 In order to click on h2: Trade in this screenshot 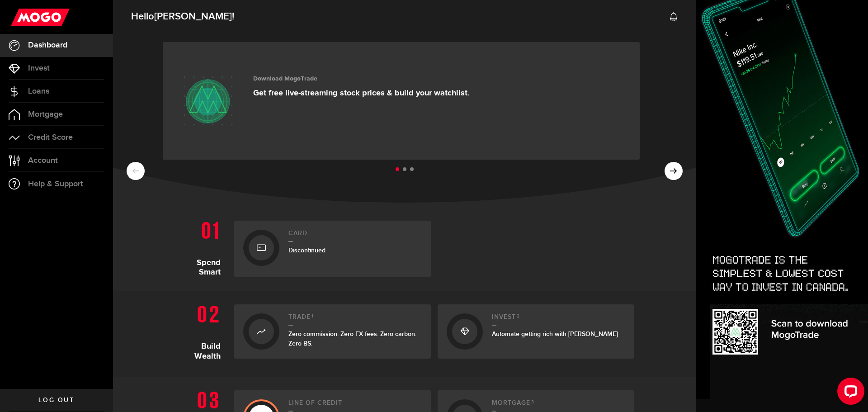, I will do `click(355, 319)`.